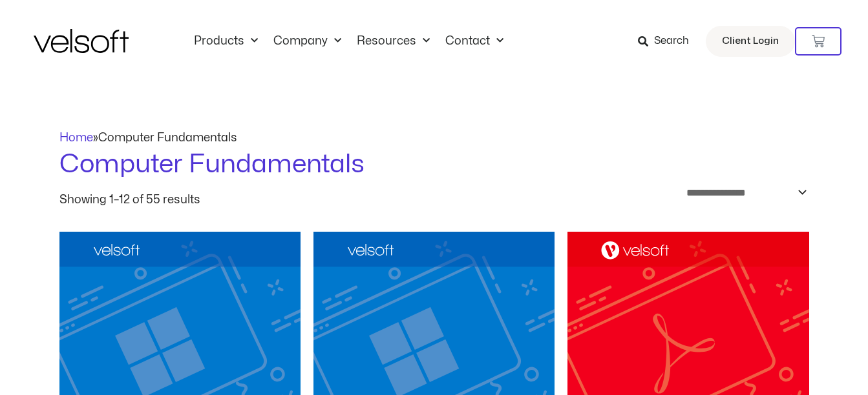 The height and width of the screenshot is (395, 868). I want to click on span: Computer Fundamentals, so click(168, 137).